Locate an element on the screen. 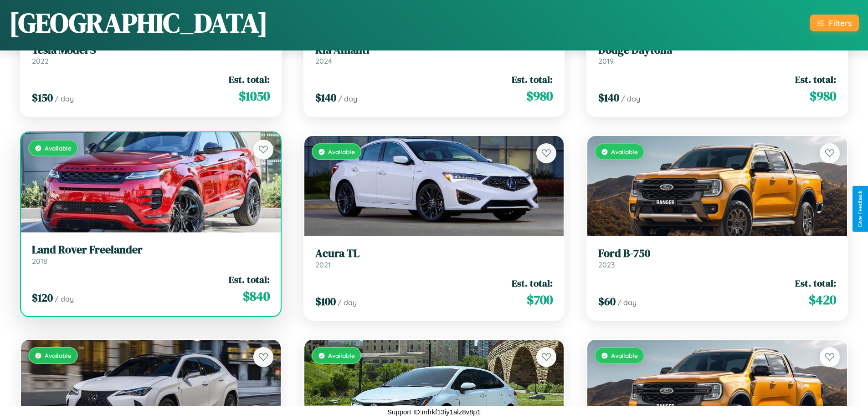 This screenshot has width=868, height=418. a: Tesla Model S2022 is located at coordinates (151, 55).